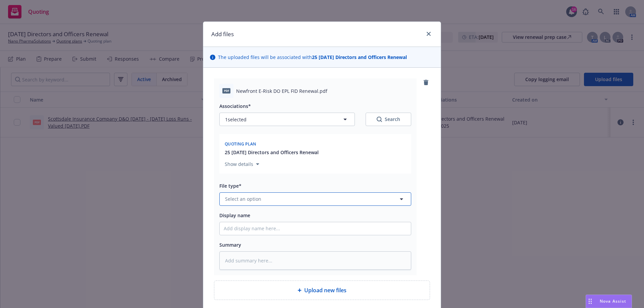  Describe the element at coordinates (242, 164) in the screenshot. I see `button: Show details` at that location.